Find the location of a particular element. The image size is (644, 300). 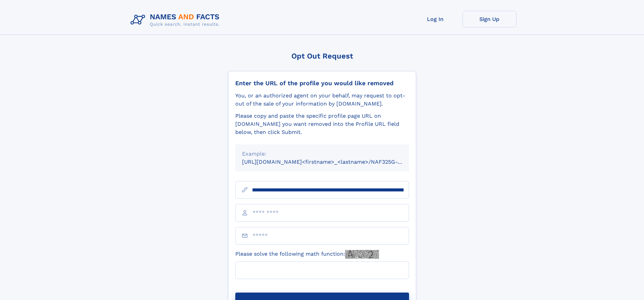

label: Please solve the following math function: is located at coordinates (307, 254).